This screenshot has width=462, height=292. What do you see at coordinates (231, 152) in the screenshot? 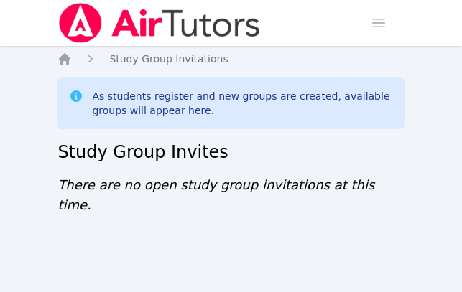
I see `h2: Study Group Invites` at bounding box center [231, 152].